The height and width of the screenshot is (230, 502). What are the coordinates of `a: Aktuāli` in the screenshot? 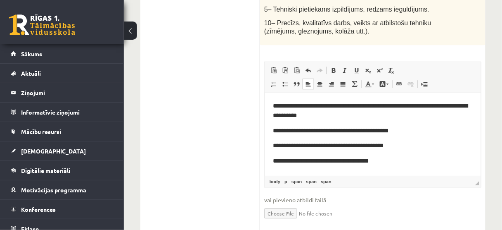 It's located at (62, 73).